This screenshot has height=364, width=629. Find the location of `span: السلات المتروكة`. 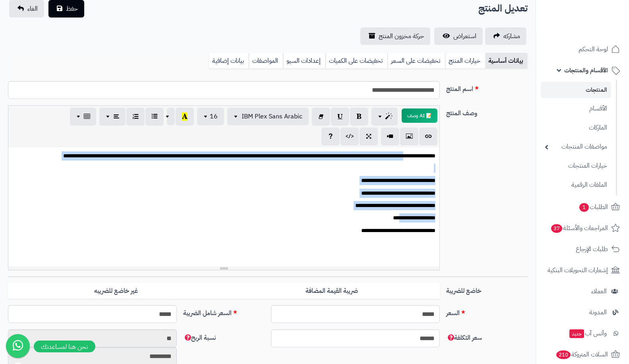

span: السلات المتروكة is located at coordinates (582, 355).